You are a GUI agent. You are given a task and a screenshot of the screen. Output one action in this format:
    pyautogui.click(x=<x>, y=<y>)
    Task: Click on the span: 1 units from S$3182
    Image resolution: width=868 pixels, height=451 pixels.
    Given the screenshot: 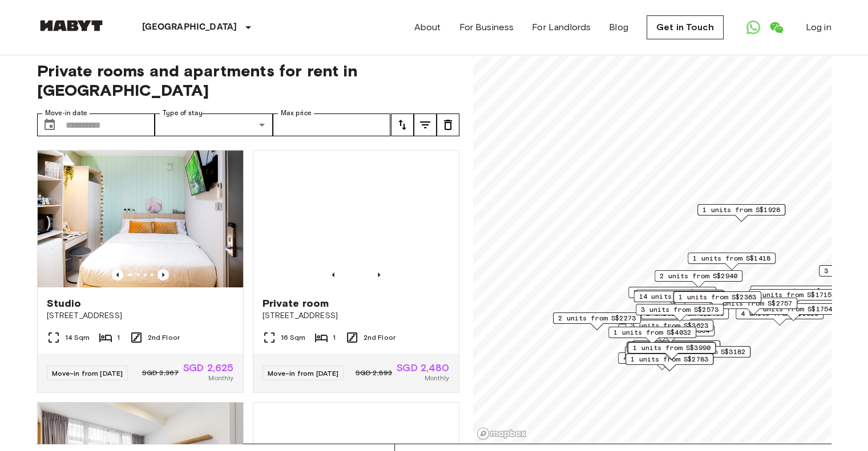 What is the action you would take?
    pyautogui.click(x=707, y=352)
    